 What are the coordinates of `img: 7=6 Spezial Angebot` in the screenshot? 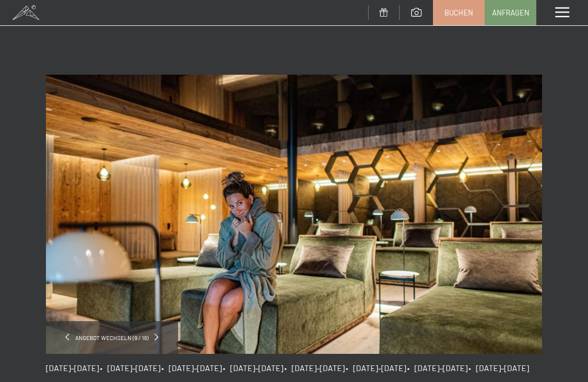 It's located at (294, 214).